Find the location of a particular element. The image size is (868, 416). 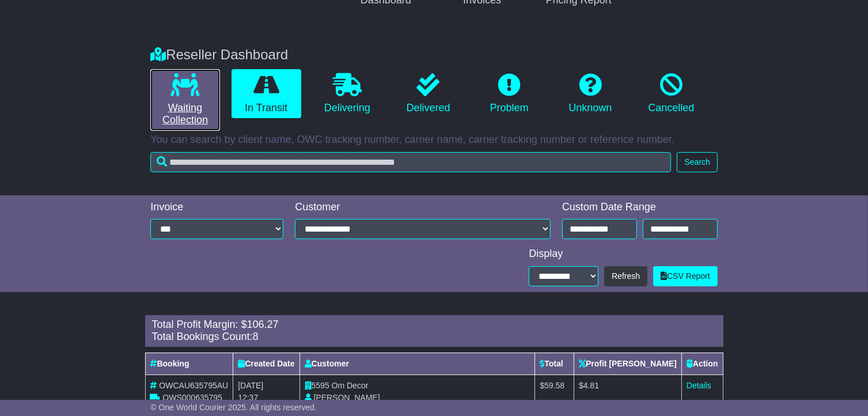

button: Search is located at coordinates (697, 162).